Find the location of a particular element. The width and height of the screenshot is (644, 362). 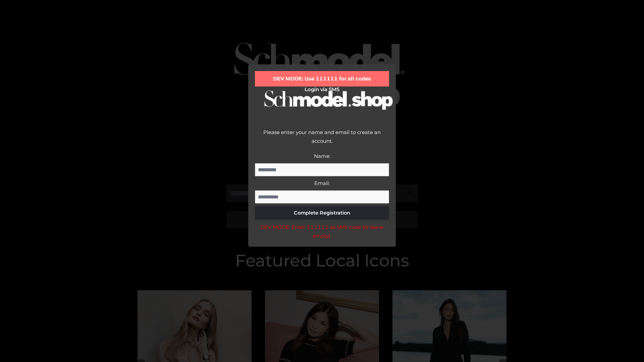

div: DEV MODE: Enter 111111 as SMS code (or leave empty). is located at coordinates (322, 232).